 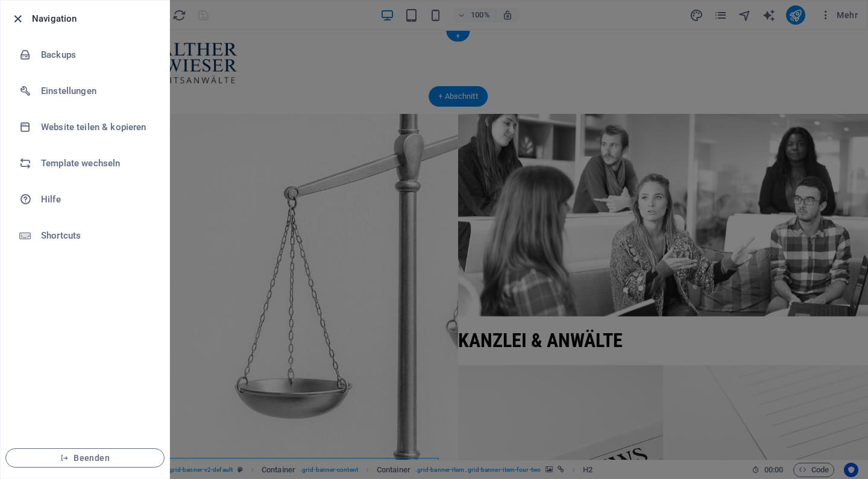 I want to click on a: Kanzlei & Anwälte, so click(x=615, y=310).